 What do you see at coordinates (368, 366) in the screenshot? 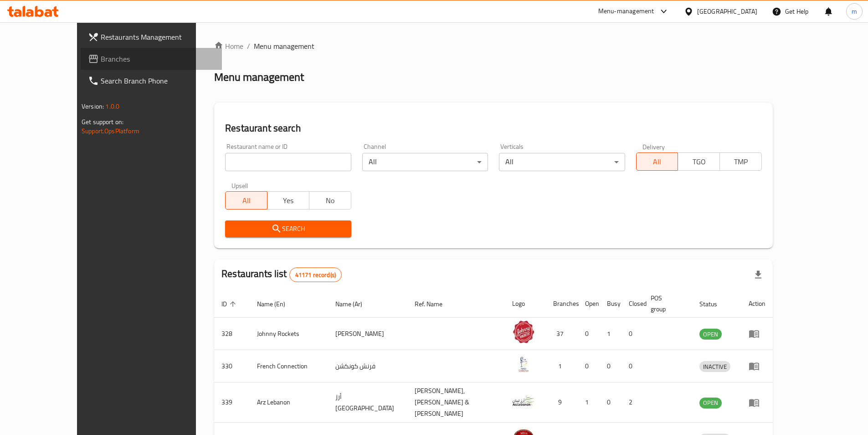
I see `td: فرنش كونكشن` at bounding box center [368, 366].